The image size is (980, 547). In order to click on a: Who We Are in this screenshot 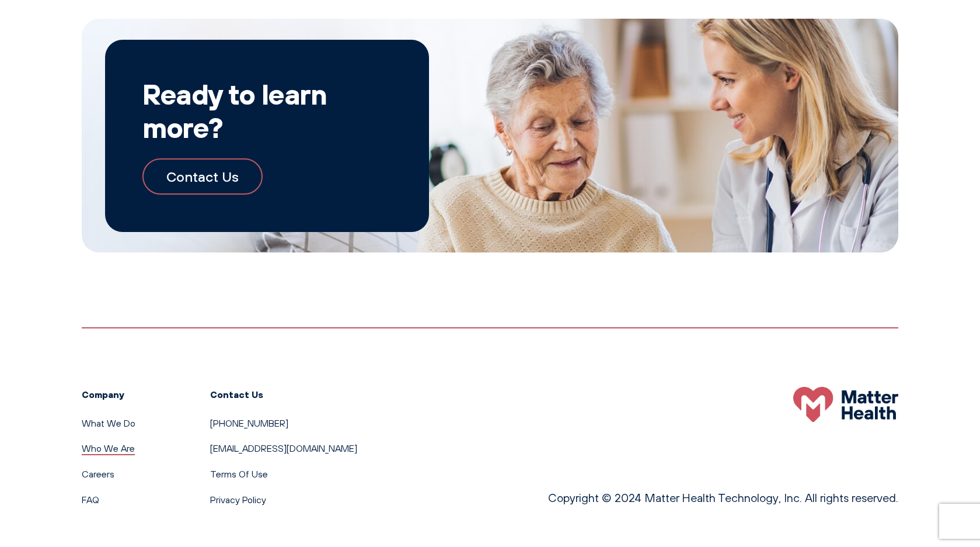, I will do `click(108, 448)`.